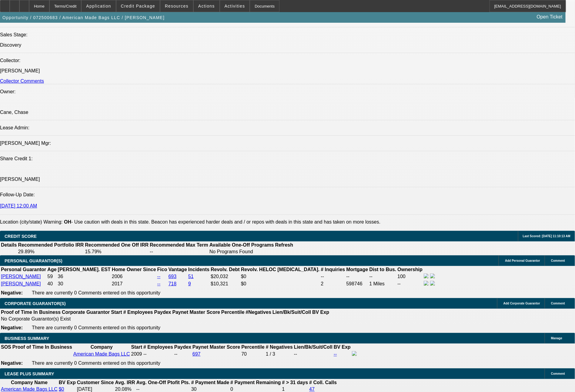  Describe the element at coordinates (99, 6) in the screenshot. I see `span: Application` at that location.